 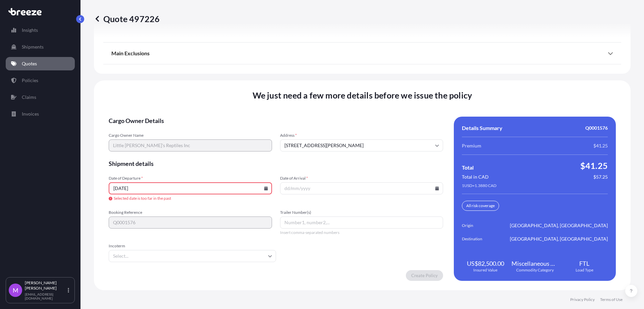 What do you see at coordinates (40, 97) in the screenshot?
I see `a: Claims` at bounding box center [40, 97].